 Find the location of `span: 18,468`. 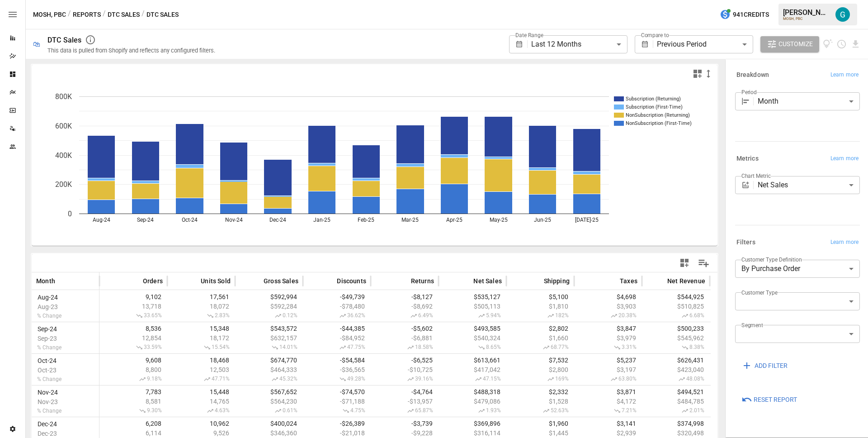

span: 18,468 is located at coordinates (201, 360).